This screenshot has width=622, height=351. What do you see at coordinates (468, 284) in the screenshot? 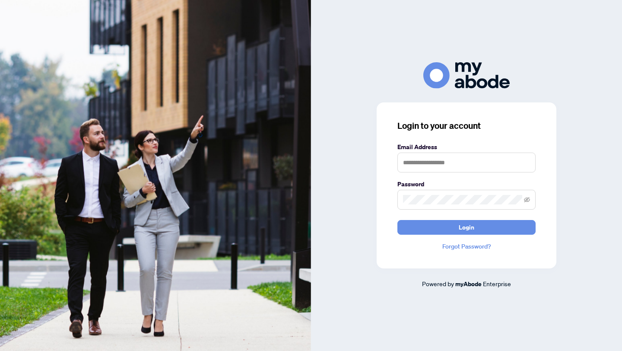
I see `a: myAbode` at bounding box center [468, 284].